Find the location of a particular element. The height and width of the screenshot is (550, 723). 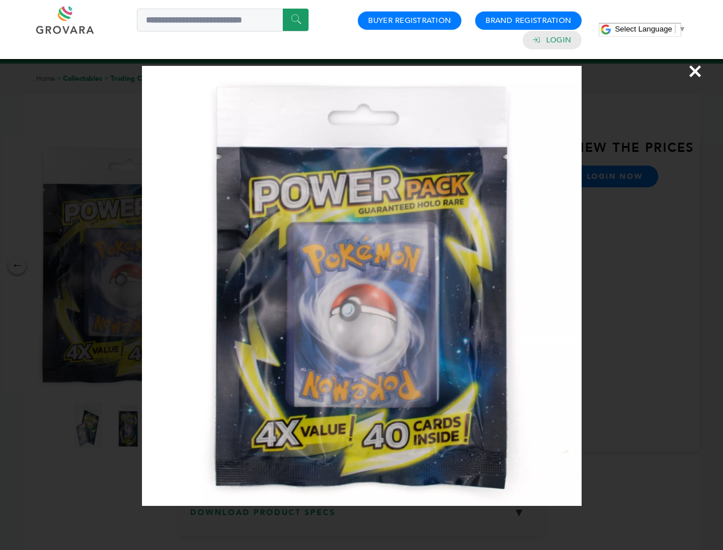

span: Select Language is located at coordinates (643, 29).